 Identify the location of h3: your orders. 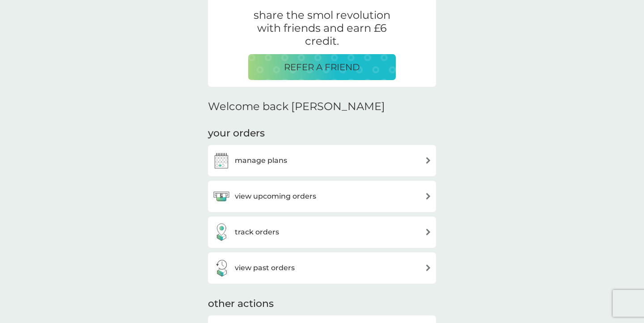
(236, 134).